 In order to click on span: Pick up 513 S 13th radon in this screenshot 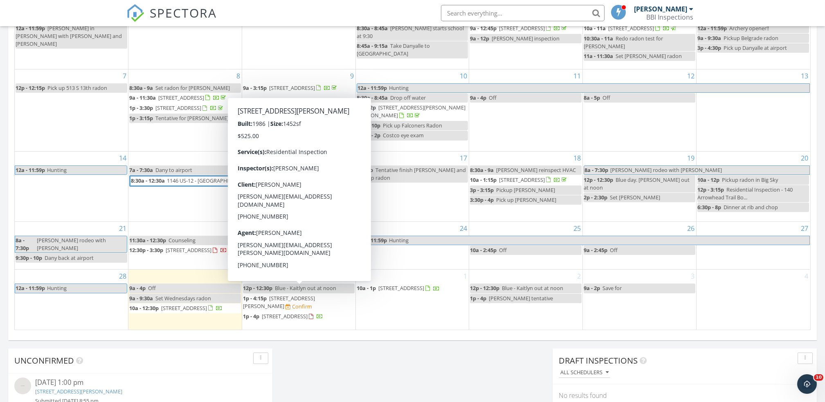, I will do `click(77, 88)`.